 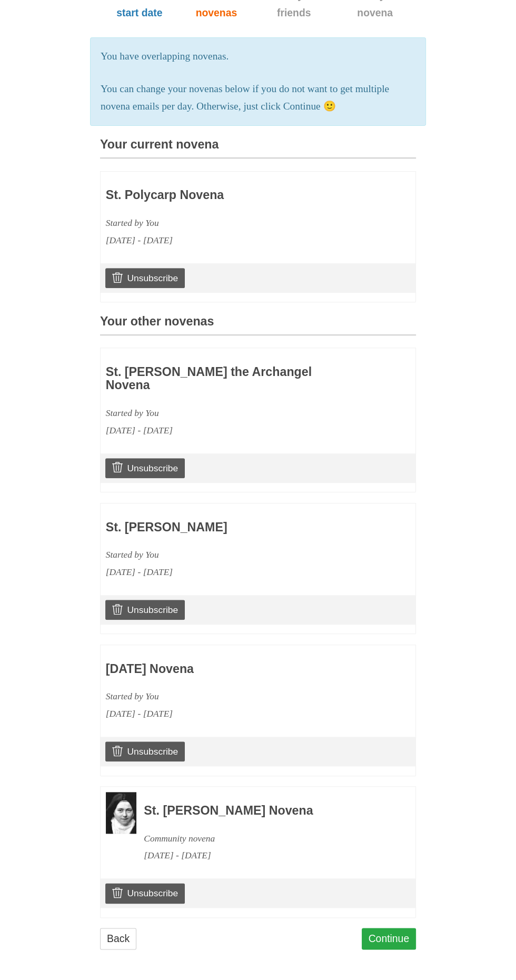 What do you see at coordinates (258, 57) in the screenshot?
I see `p: You have overlapping novenas.` at bounding box center [258, 57].